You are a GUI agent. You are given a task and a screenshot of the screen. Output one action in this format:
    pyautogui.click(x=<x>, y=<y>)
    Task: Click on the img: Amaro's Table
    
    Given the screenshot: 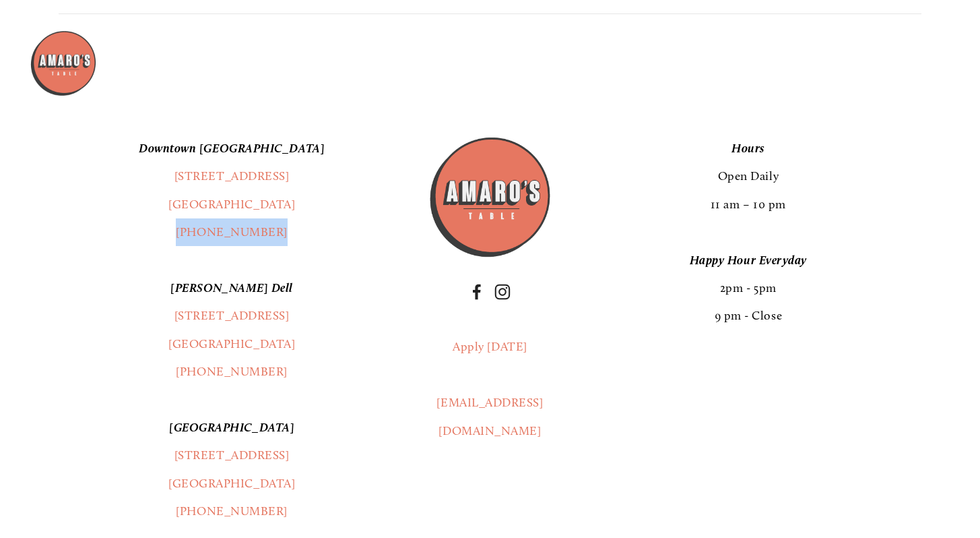 What is the action you would take?
    pyautogui.click(x=63, y=63)
    